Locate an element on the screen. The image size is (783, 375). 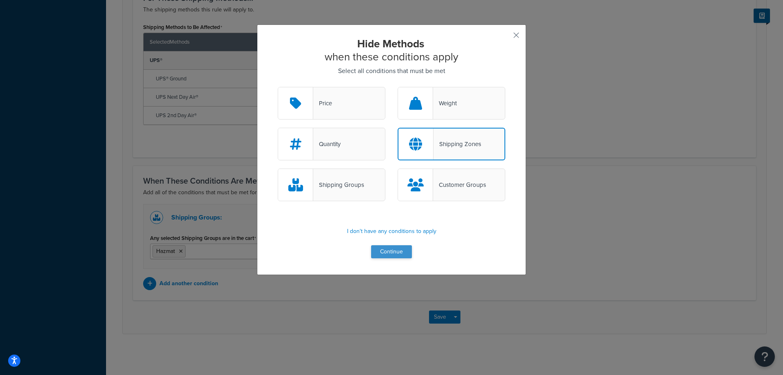
div: Quantity is located at coordinates (326, 144).